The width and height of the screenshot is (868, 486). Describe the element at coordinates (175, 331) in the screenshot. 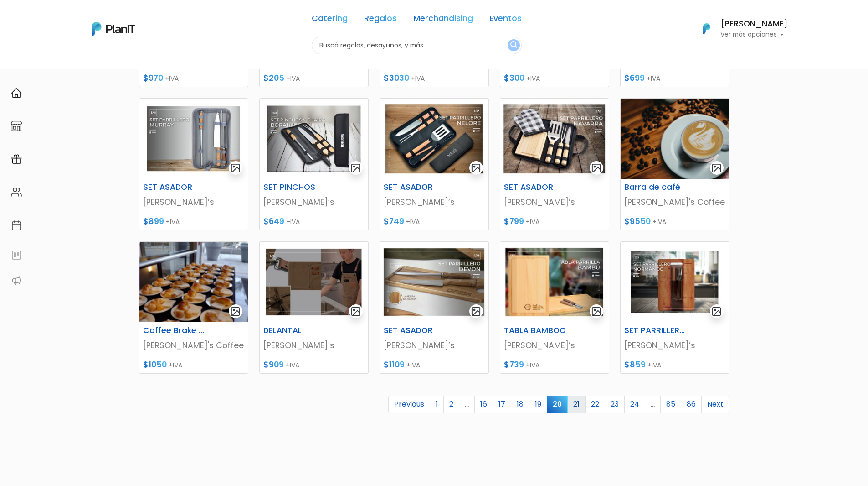

I see `h6: Coffee Brake saludable` at that location.